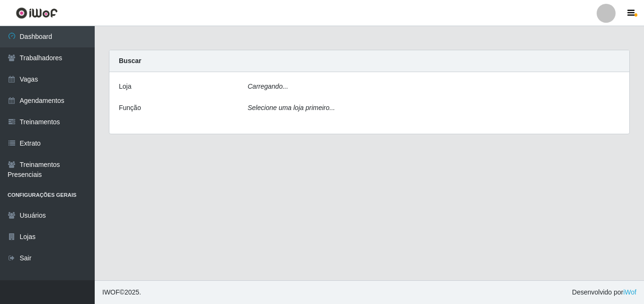  I want to click on label: Loja, so click(125, 87).